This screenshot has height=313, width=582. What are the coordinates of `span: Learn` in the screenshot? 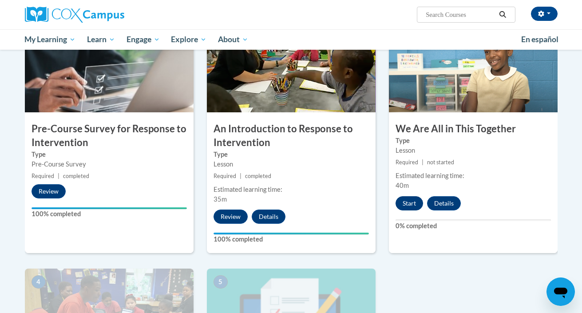 It's located at (101, 40).